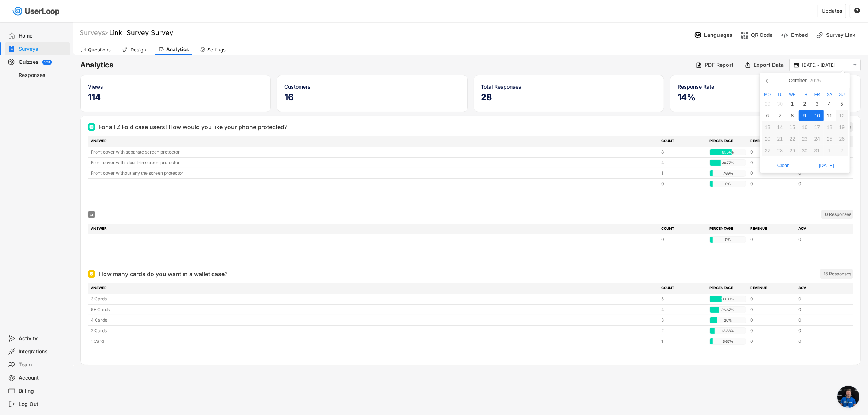  Describe the element at coordinates (817, 116) in the screenshot. I see `div: 10` at that location.